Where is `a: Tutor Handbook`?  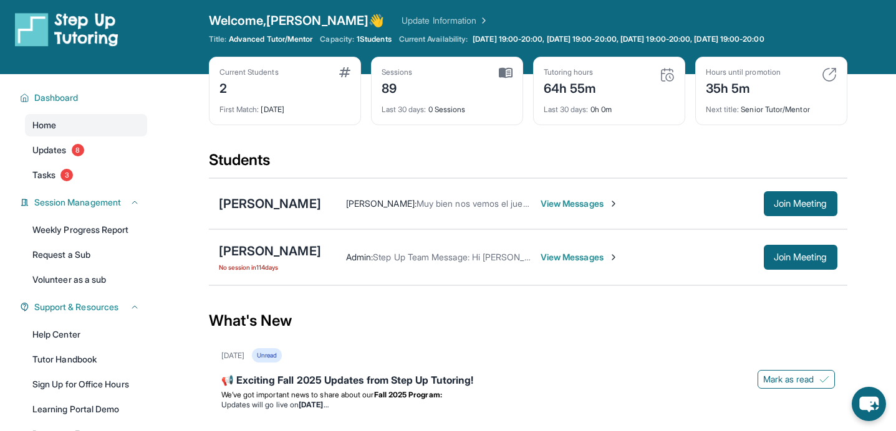 a: Tutor Handbook is located at coordinates (86, 360).